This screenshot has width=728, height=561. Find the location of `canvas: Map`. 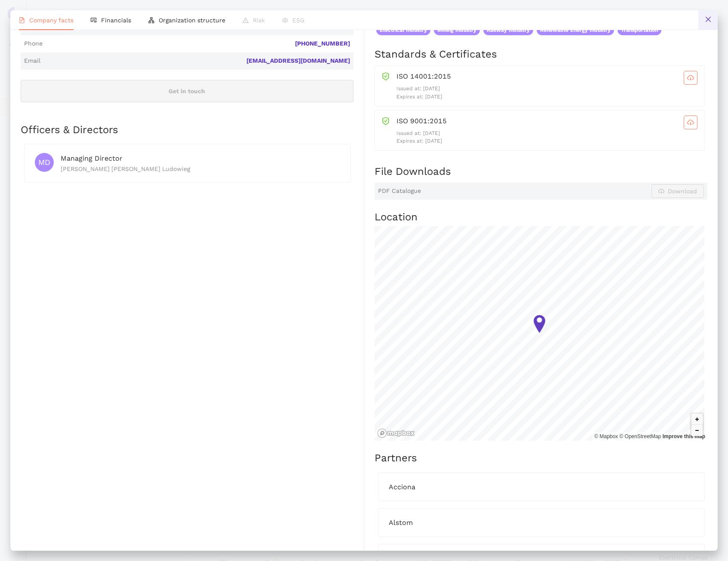

canvas: Map is located at coordinates (539, 333).